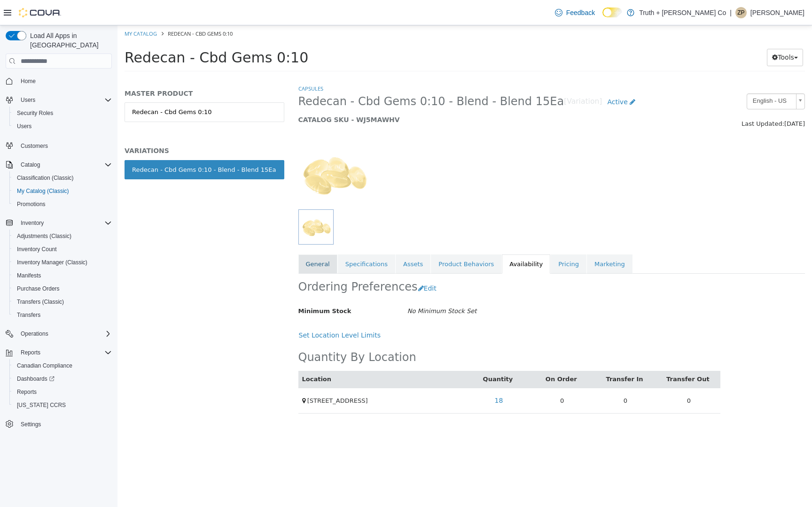 The height and width of the screenshot is (507, 812). I want to click on a: Product Behaviors, so click(348, 239).